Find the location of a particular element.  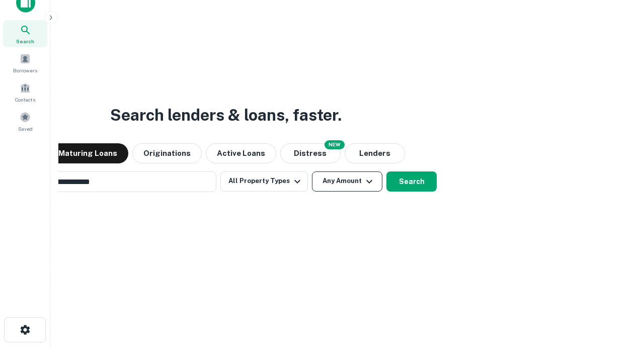

div: Saved is located at coordinates (25, 122).